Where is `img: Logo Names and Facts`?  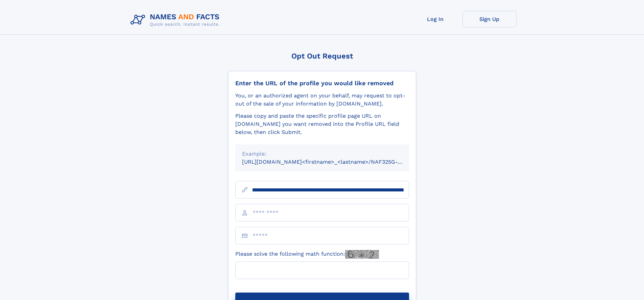 img: Logo Names and Facts is located at coordinates (176, 20).